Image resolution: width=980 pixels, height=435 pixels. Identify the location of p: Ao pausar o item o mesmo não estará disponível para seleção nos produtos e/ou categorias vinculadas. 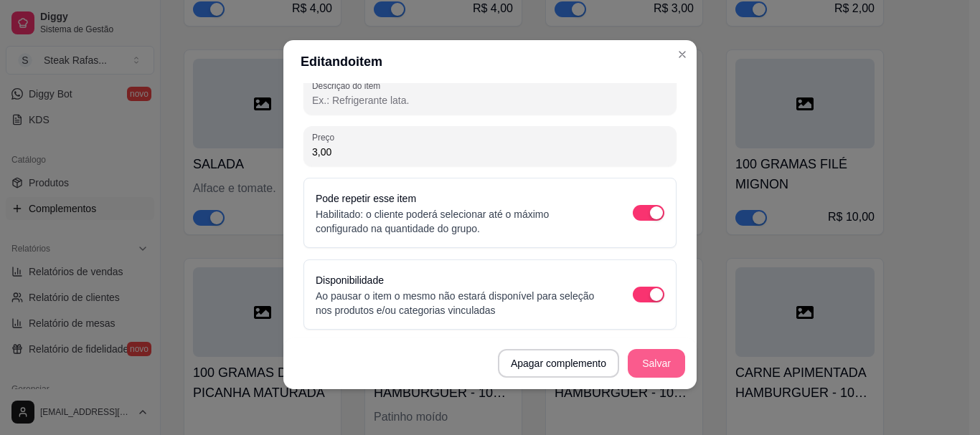
(460, 303).